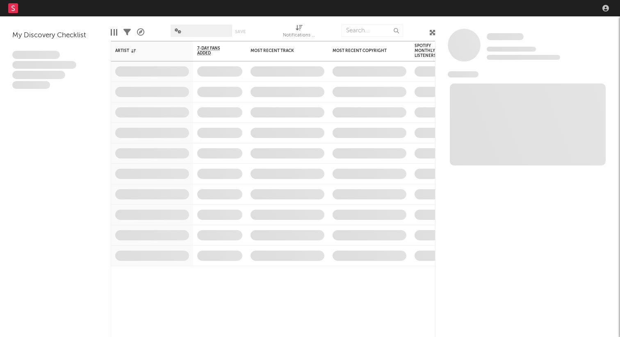 The height and width of the screenshot is (337, 620). What do you see at coordinates (523, 57) in the screenshot?
I see `span: 0 fans last week` at bounding box center [523, 57].